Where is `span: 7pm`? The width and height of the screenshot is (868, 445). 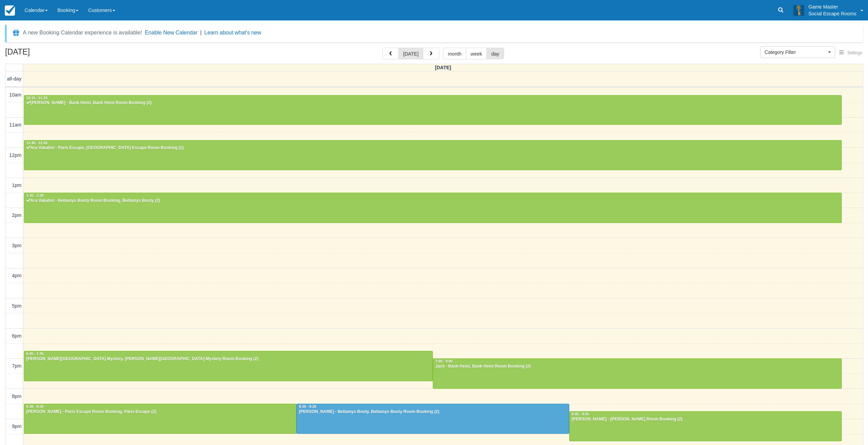 span: 7pm is located at coordinates (16, 366).